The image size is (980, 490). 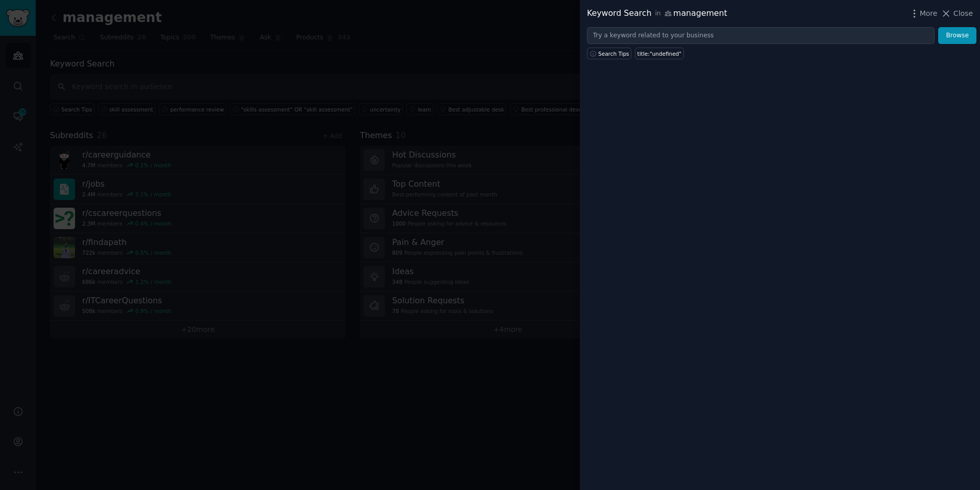 What do you see at coordinates (613, 54) in the screenshot?
I see `span: Search Tips` at bounding box center [613, 54].